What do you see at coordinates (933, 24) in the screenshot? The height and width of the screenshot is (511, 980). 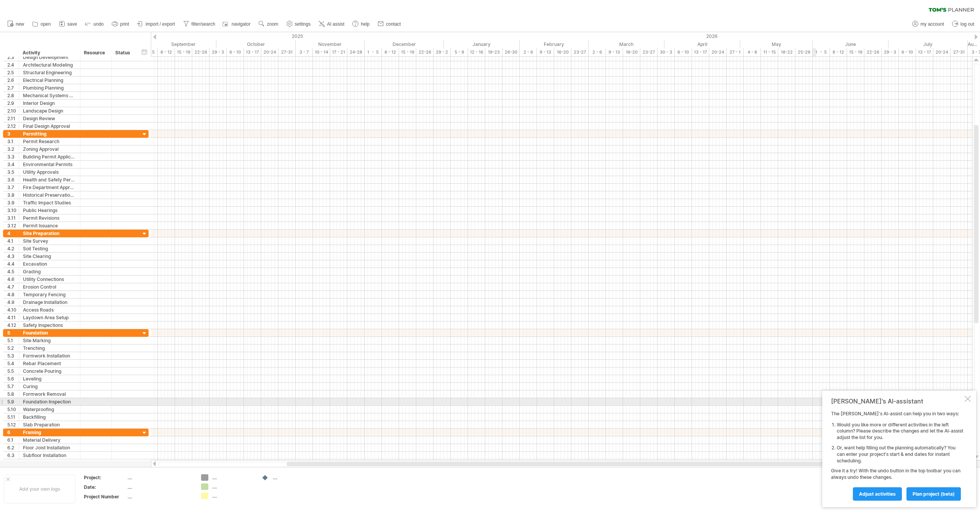 I see `span: my account` at bounding box center [933, 24].